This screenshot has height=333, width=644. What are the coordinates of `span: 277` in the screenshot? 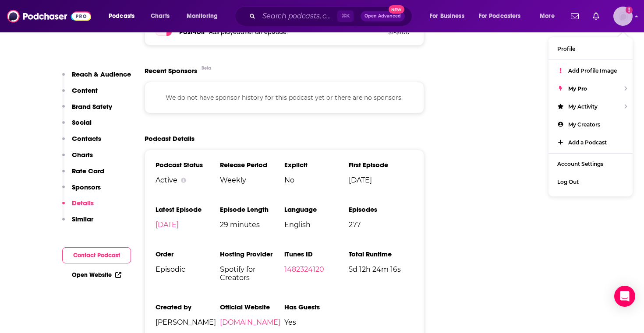 It's located at (381, 224).